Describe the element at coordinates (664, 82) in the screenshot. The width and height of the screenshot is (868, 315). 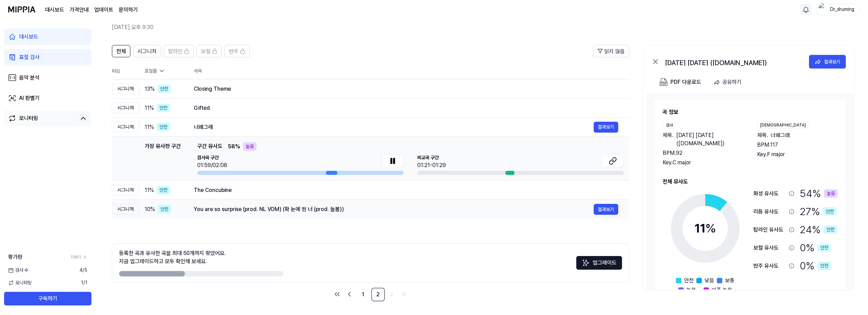
I see `img: PDF Download` at that location.